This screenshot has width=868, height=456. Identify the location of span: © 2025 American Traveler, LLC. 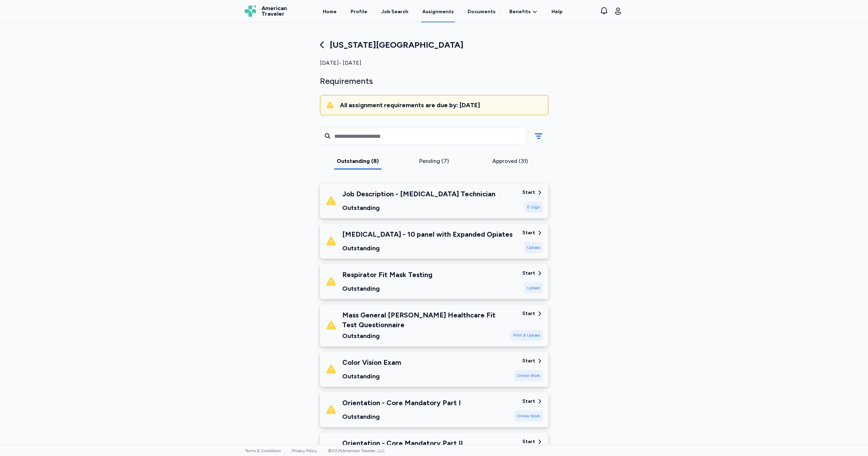
(356, 451).